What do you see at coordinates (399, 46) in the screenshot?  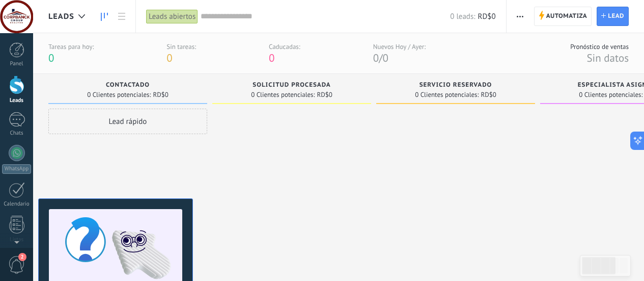 I see `div: Nuevos Hoy / Ayer:` at bounding box center [399, 46].